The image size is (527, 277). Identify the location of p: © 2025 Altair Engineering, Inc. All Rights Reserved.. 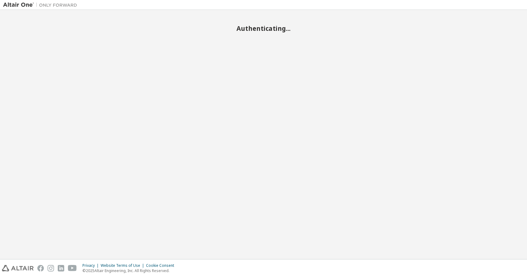
(130, 271).